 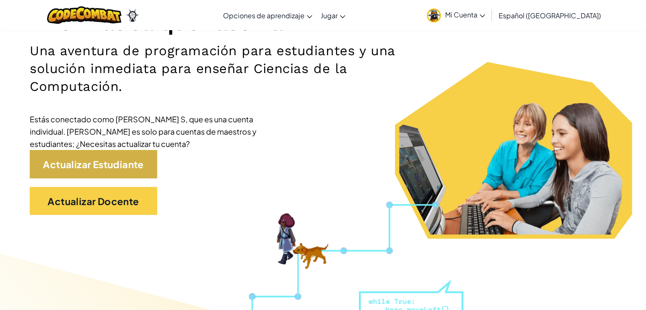 What do you see at coordinates (93, 164) in the screenshot?
I see `a: Actualizar Estudiante` at bounding box center [93, 164].